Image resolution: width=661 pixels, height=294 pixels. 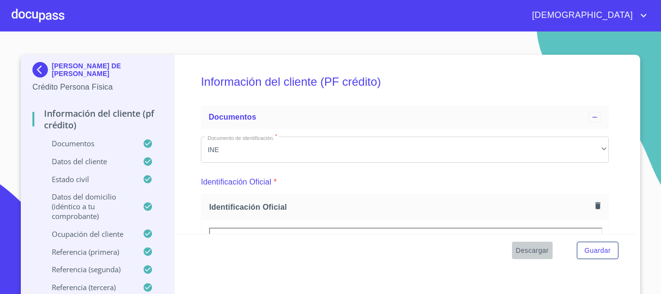 I want to click on span: Documentos, so click(x=232, y=117).